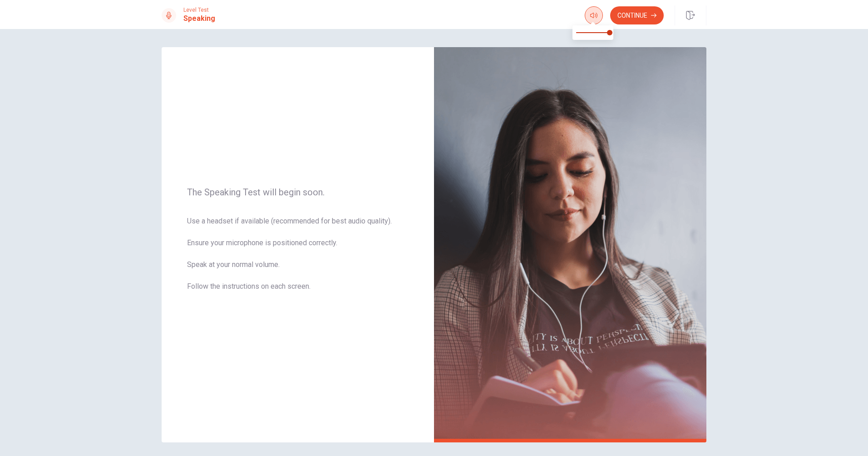 Image resolution: width=868 pixels, height=456 pixels. I want to click on span: Use a headset if available (recommended for best audio quality). Ensure your microphone is positi..., so click(298, 260).